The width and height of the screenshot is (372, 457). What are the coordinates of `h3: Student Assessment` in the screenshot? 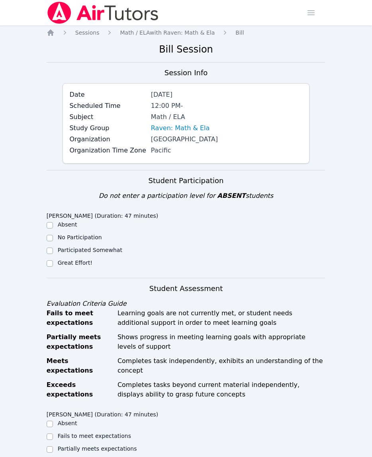 It's located at (186, 289).